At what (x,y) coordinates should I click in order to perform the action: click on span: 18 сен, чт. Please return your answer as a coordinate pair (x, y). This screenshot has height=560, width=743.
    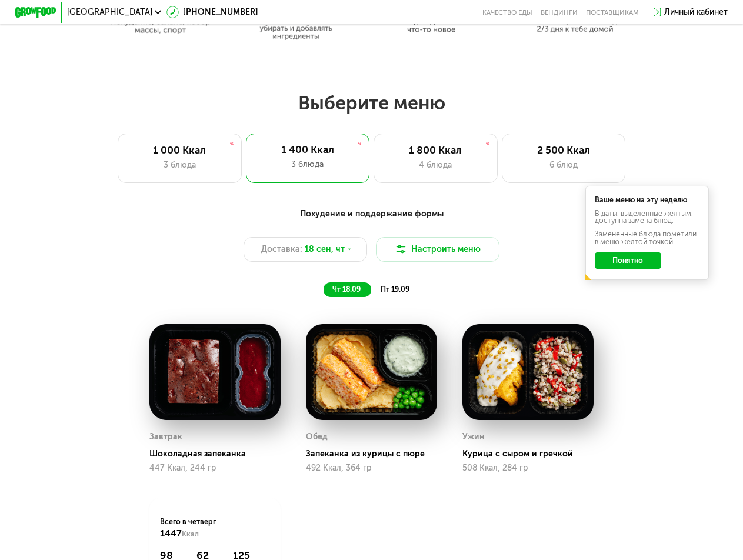
    Looking at the image, I should click on (325, 249).